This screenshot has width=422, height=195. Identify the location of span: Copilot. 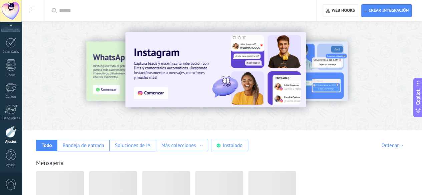
(418, 97).